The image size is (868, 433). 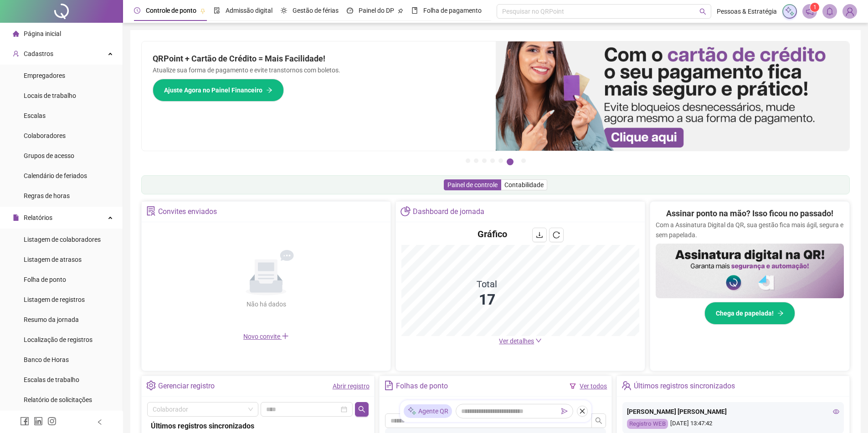 What do you see at coordinates (501, 161) in the screenshot?
I see `button: 5` at bounding box center [501, 161].